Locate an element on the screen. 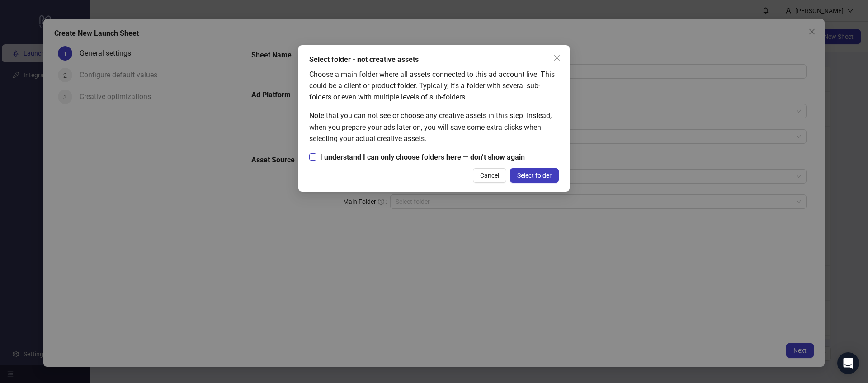 This screenshot has height=383, width=868. span: Select folder is located at coordinates (534, 175).